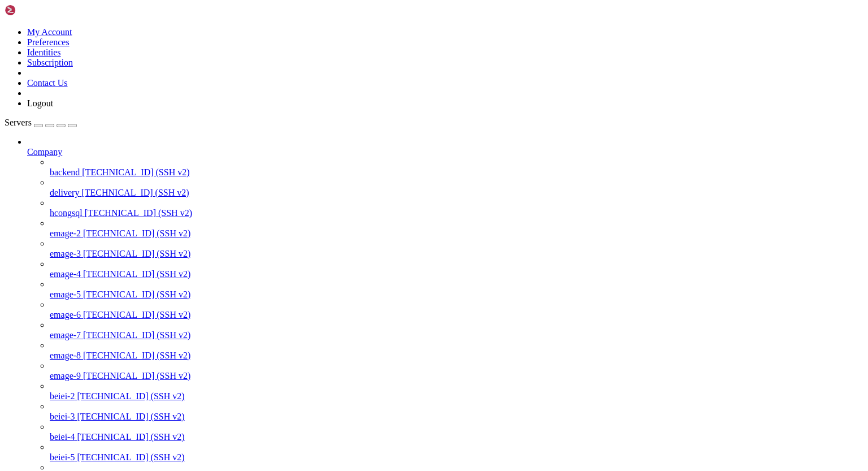 This screenshot has height=471, width=868. What do you see at coordinates (41, 122) in the screenshot?
I see `a: Servers` at bounding box center [41, 122].